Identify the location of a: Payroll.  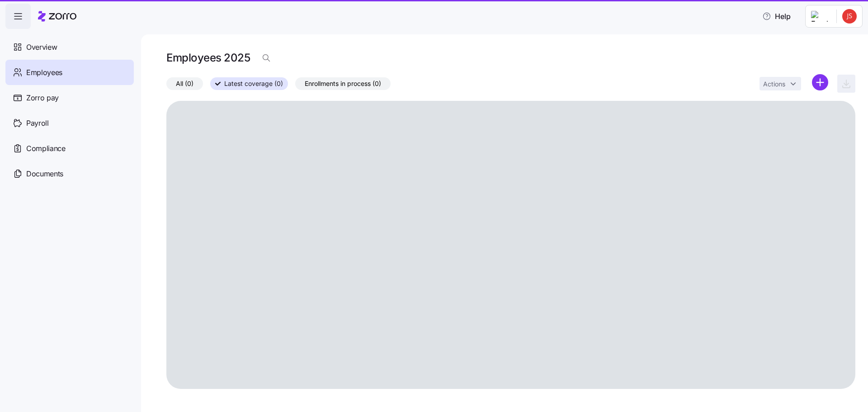
(69, 123).